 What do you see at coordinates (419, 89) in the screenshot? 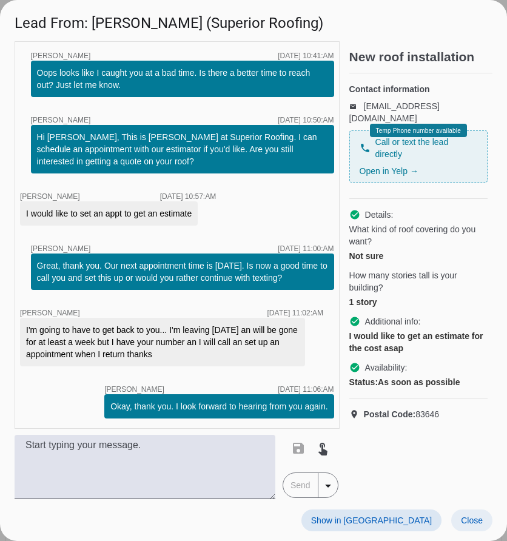
I see `h4: Contact information` at bounding box center [419, 89].